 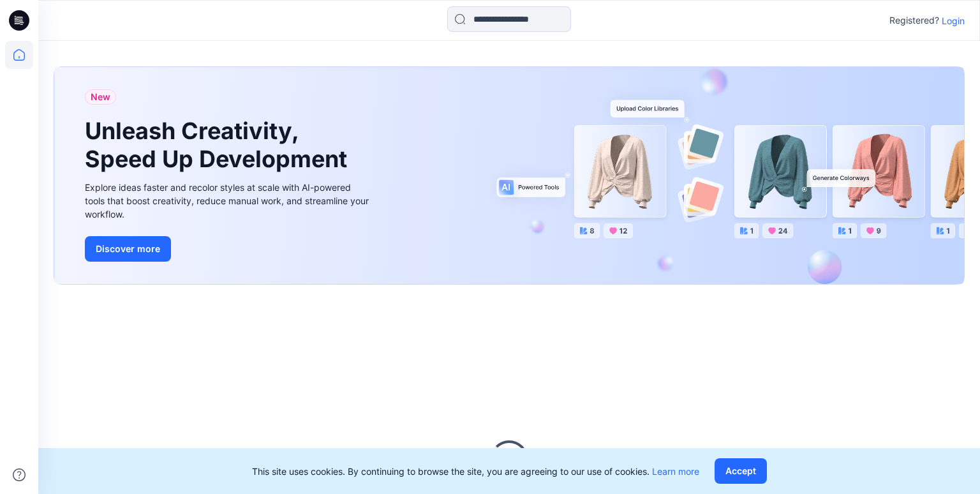 I want to click on a: Discover more, so click(x=228, y=249).